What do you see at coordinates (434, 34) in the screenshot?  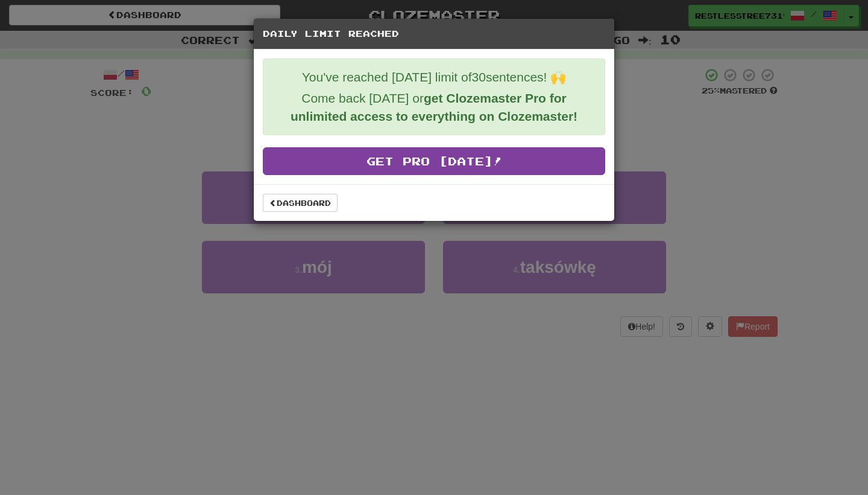 I see `h5: Daily Limit Reached` at bounding box center [434, 34].